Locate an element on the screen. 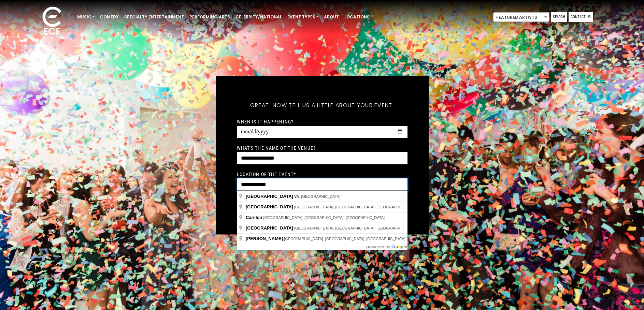  a: Contact Us is located at coordinates (580, 17).